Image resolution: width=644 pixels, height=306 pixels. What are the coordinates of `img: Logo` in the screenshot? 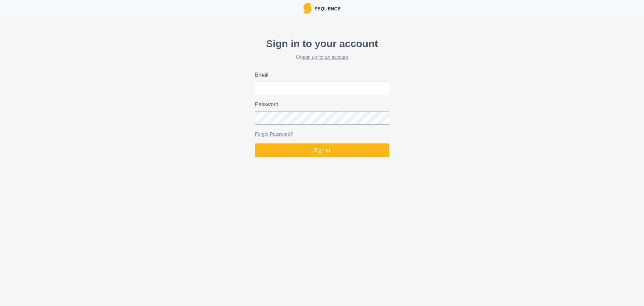 It's located at (307, 8).